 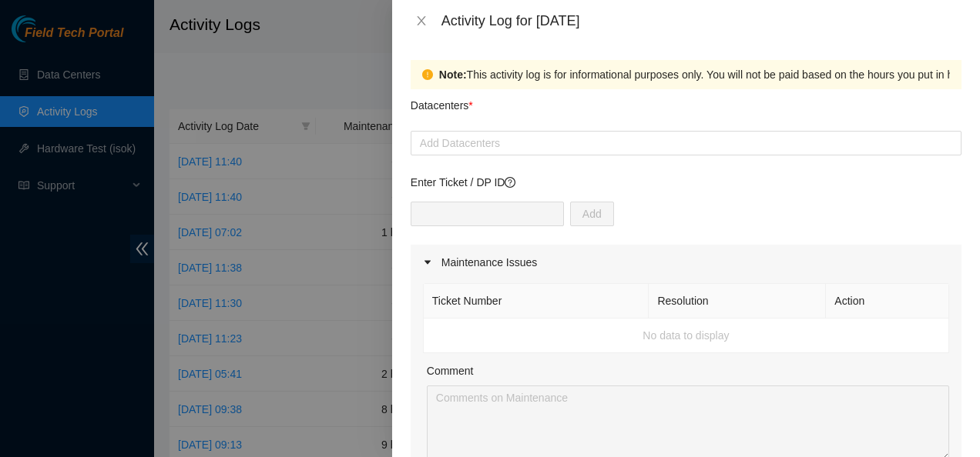 I want to click on p: Datacenters, so click(x=441, y=102).